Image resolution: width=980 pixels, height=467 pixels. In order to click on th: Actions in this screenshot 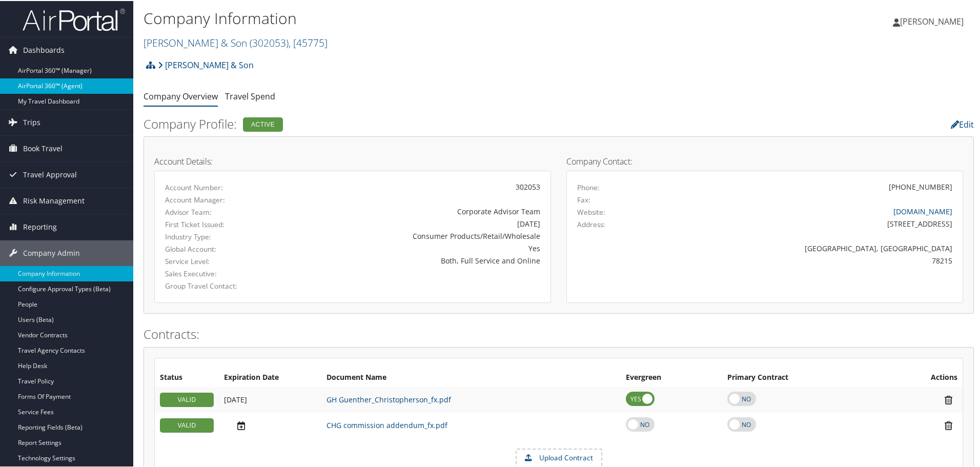, I will do `click(922, 377)`.